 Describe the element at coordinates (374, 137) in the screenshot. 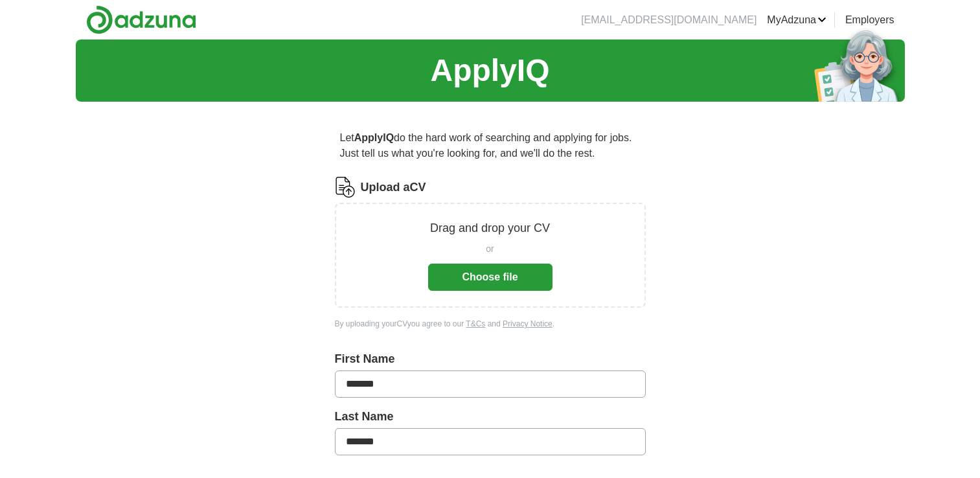

I see `strong: ApplyIQ` at that location.